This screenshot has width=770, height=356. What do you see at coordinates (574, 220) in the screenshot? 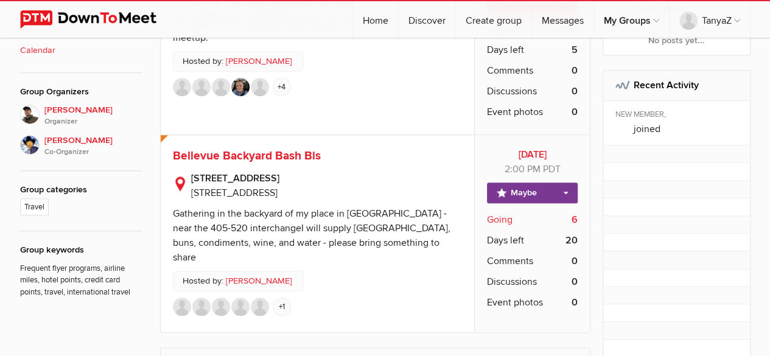
I see `b: 6` at bounding box center [574, 220].